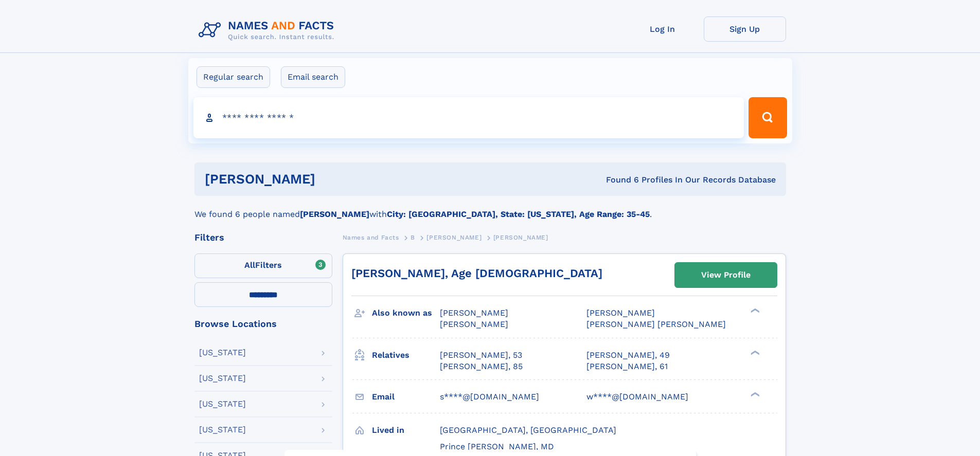 The image size is (980, 456). I want to click on label: Email search, so click(312, 77).